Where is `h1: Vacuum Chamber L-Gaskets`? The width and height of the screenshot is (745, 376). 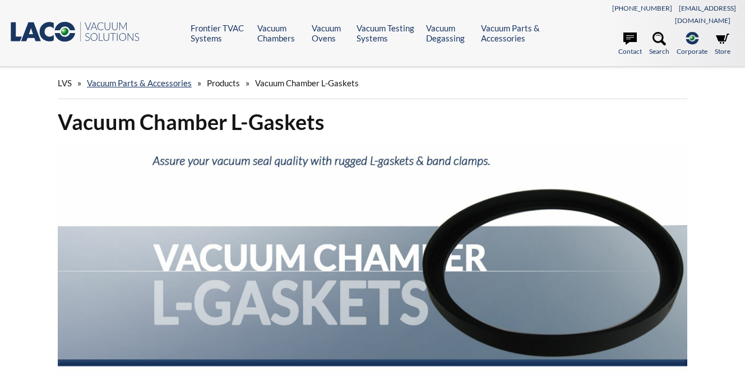 h1: Vacuum Chamber L-Gaskets is located at coordinates (372, 122).